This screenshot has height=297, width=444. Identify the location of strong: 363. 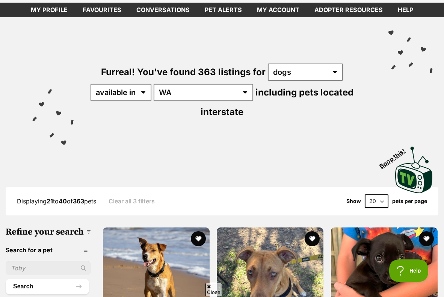
(79, 201).